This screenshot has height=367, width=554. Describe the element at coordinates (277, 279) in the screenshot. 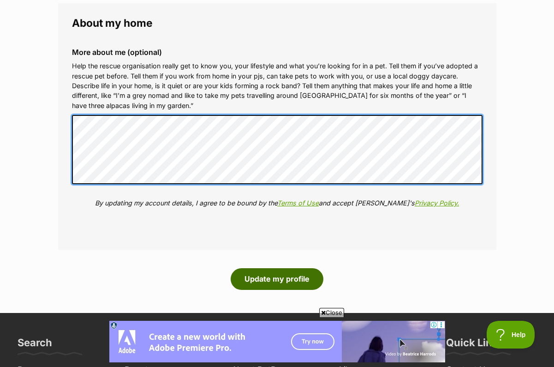

I see `button: Update my profile` at that location.